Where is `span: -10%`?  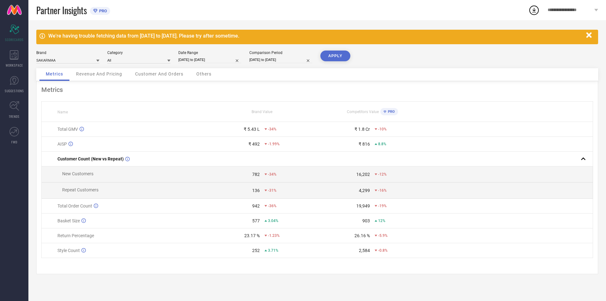 span: -10% is located at coordinates (382, 129).